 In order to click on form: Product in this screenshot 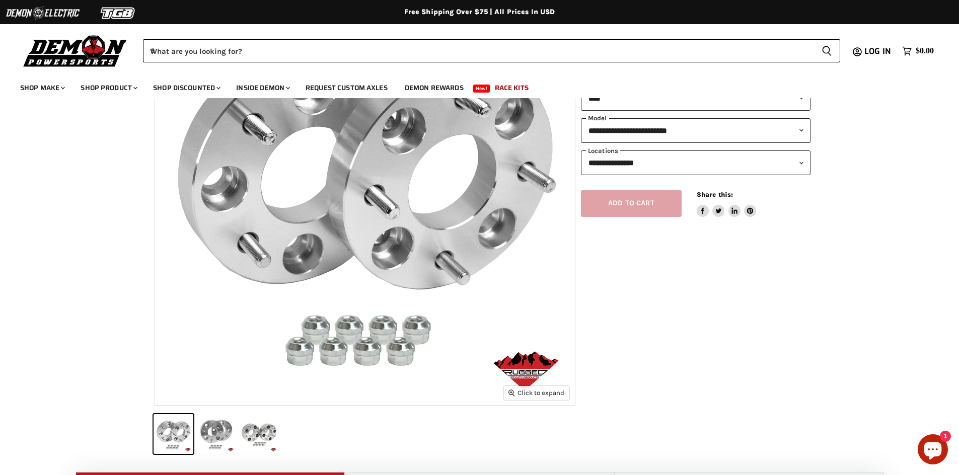, I will do `click(491, 51)`.